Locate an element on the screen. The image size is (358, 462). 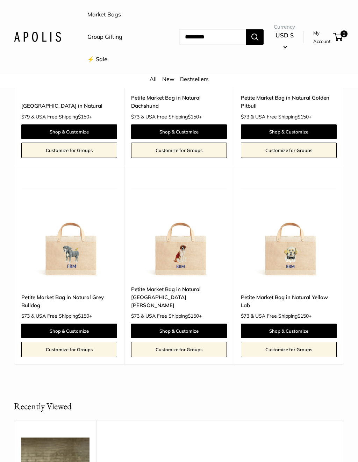
img: Petite Market Bag in Natural Grey Bulldog is located at coordinates (69, 230).